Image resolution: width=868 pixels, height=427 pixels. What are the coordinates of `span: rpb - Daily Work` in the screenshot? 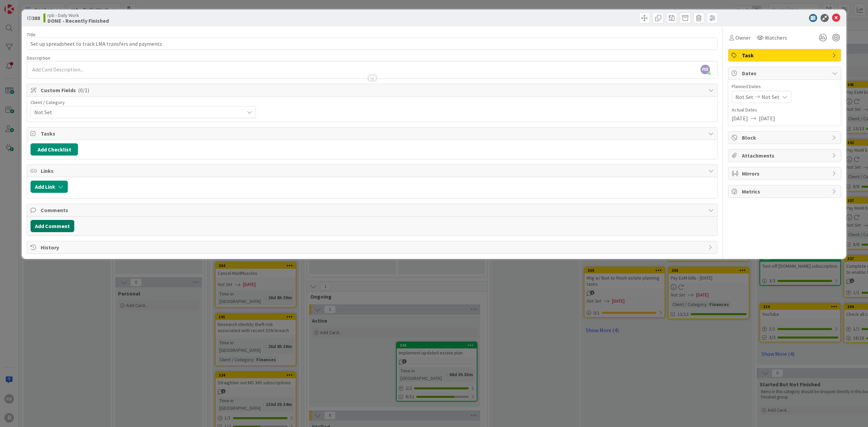 It's located at (78, 16).